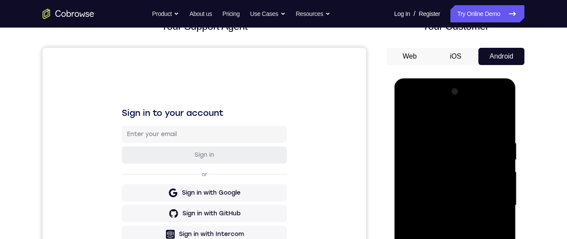  Describe the element at coordinates (162, 226) in the screenshot. I see `p: Don't have an account?` at that location.